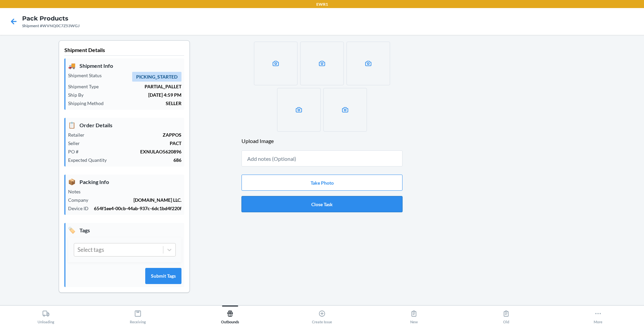 This screenshot has height=325, width=644. Describe the element at coordinates (91, 250) in the screenshot. I see `div: Select tags` at that location.